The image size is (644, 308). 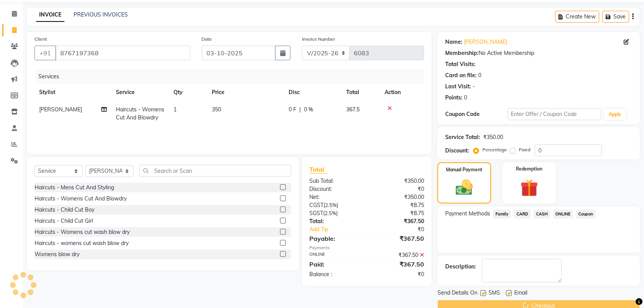 What do you see at coordinates (57, 254) in the screenshot?
I see `div: Womens blow dry` at bounding box center [57, 254].